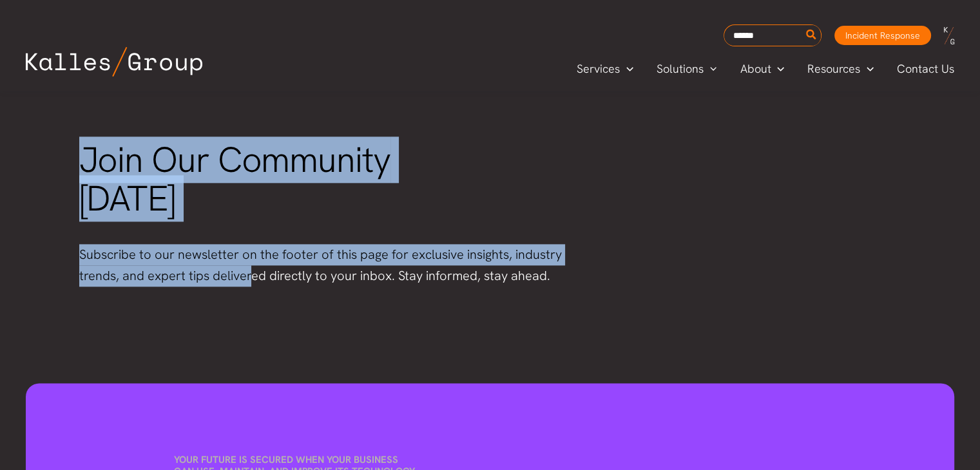  What do you see at coordinates (598, 69) in the screenshot?
I see `span: Services` at bounding box center [598, 69].